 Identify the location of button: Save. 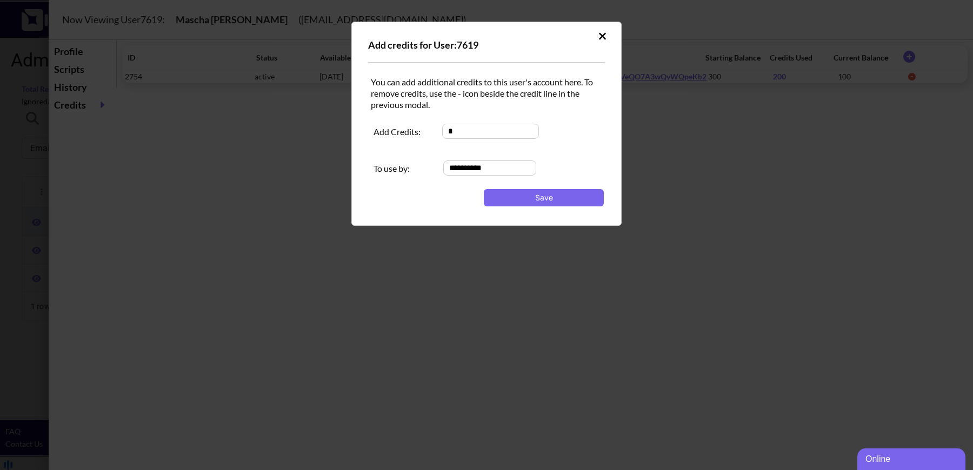
(544, 198).